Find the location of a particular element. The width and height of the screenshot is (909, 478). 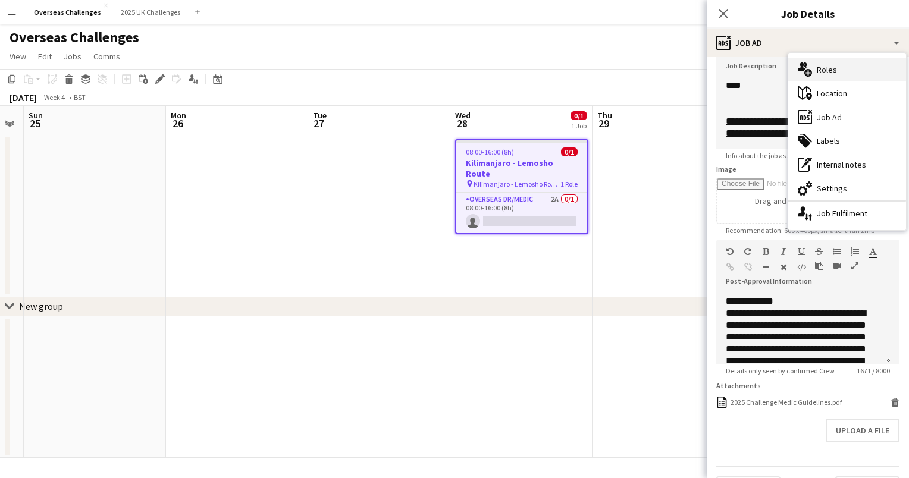

button: HTML Code is located at coordinates (801, 267).